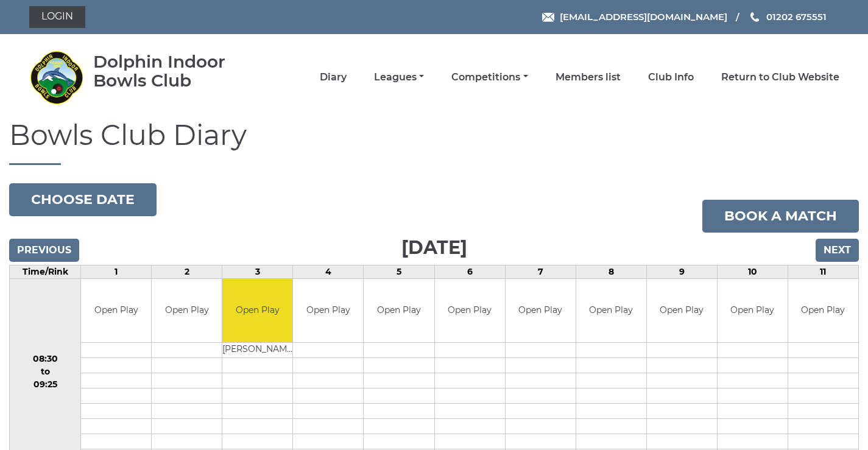 The height and width of the screenshot is (450, 868). I want to click on img: Dolphin Indoor Bowls Club, so click(57, 77).